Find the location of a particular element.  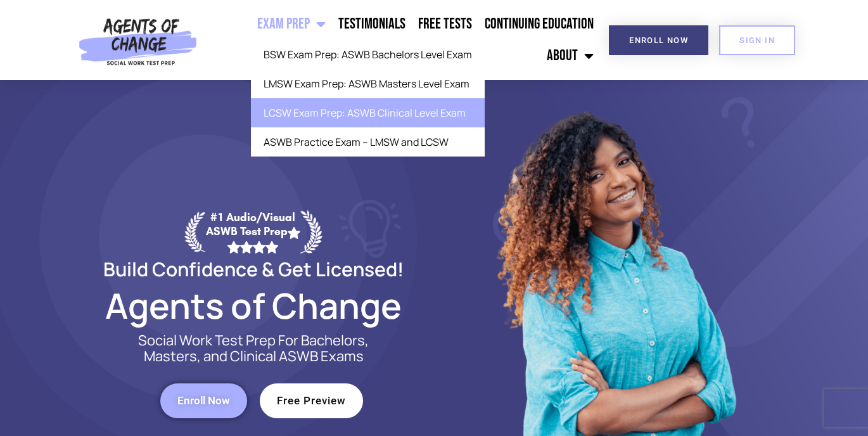

span: Free Preview is located at coordinates (311, 400).